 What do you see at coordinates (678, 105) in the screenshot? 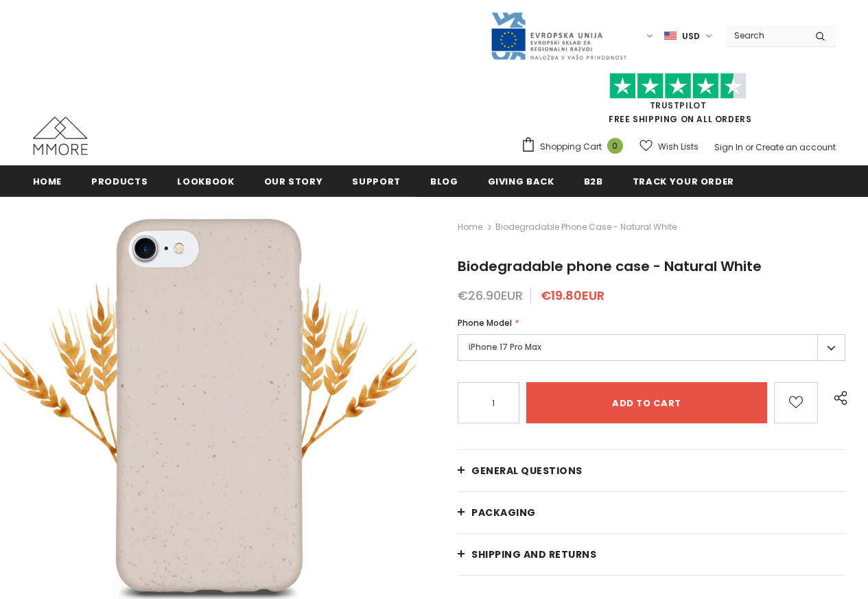
I see `a: Trustpilot` at bounding box center [678, 105].